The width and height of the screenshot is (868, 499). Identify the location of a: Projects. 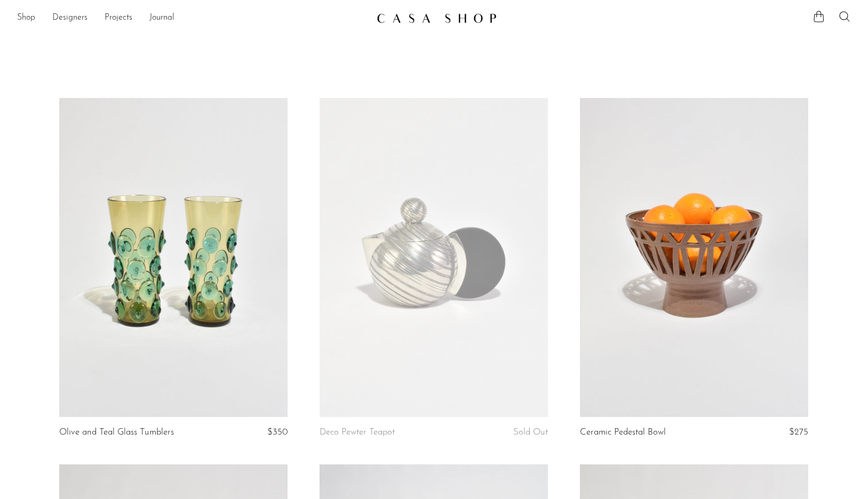
(118, 18).